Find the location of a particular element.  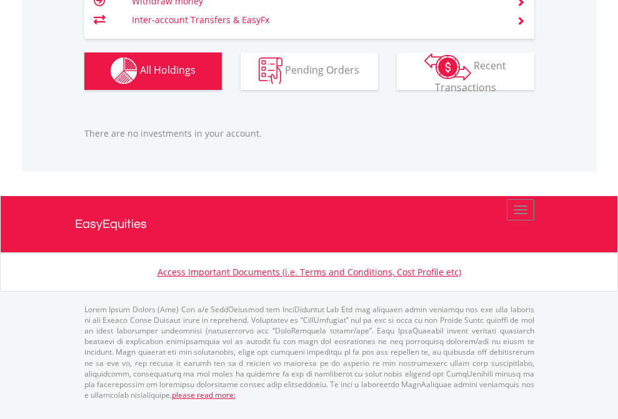

span: Pending Orders is located at coordinates (322, 70).